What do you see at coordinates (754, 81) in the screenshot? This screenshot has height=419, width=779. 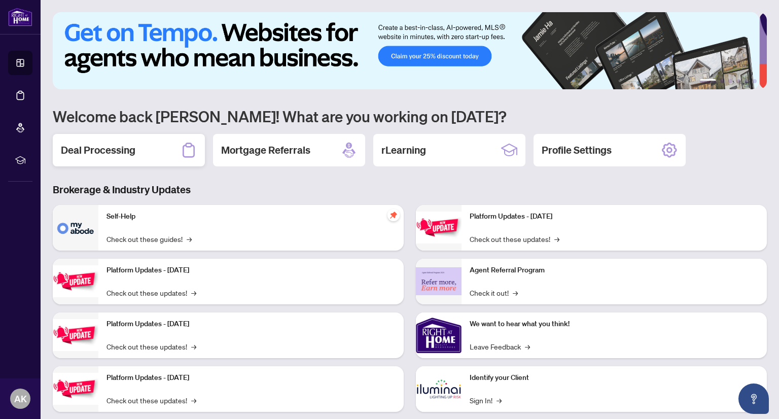 I see `button: 6` at bounding box center [754, 81].